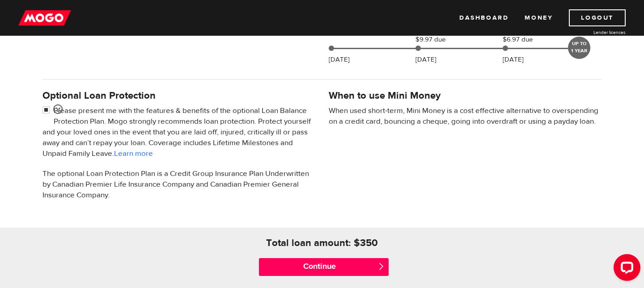 The width and height of the screenshot is (644, 288). I want to click on a: Learn more, so click(133, 154).